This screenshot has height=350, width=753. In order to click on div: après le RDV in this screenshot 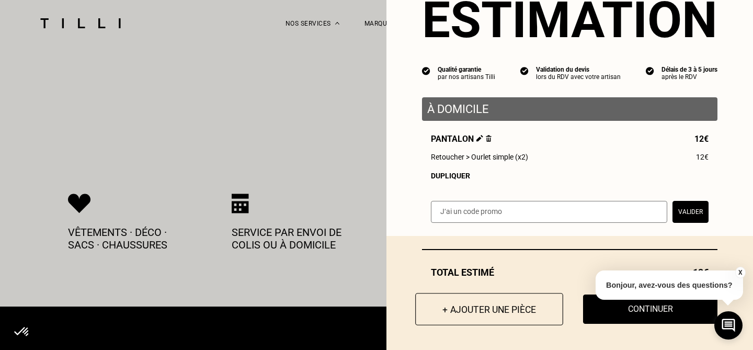, I will do `click(689, 77)`.